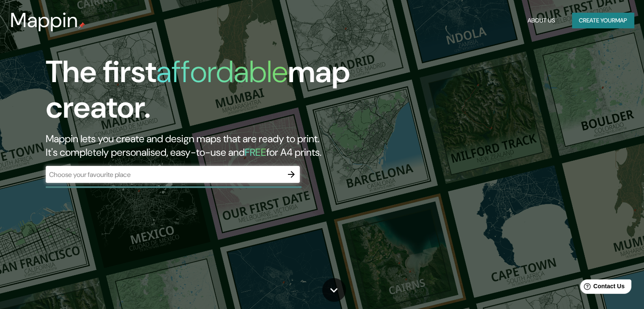 This screenshot has width=644, height=309. I want to click on button: Create yourmap, so click(603, 20).